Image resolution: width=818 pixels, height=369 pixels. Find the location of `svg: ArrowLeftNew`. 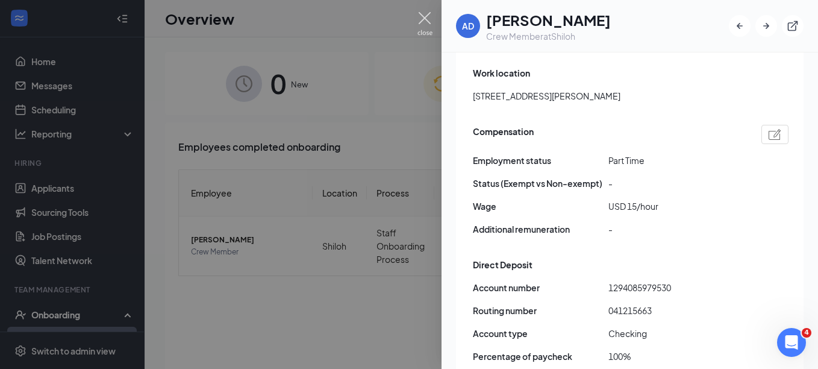

svg: ArrowLeftNew is located at coordinates (739, 26).